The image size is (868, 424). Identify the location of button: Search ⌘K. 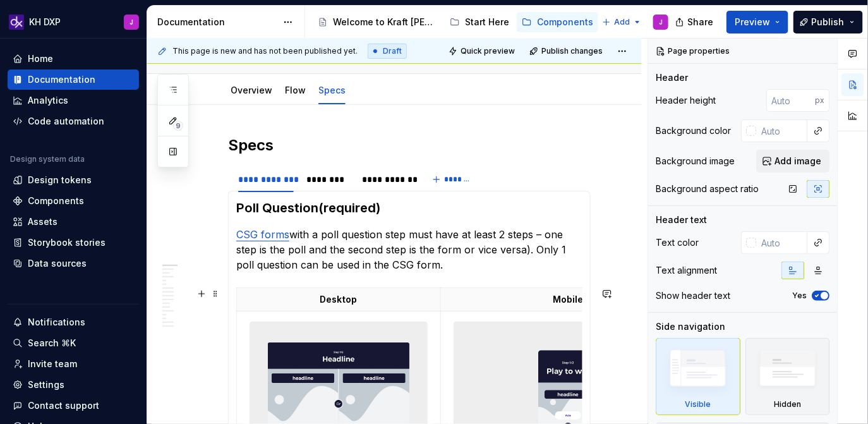
(73, 343).